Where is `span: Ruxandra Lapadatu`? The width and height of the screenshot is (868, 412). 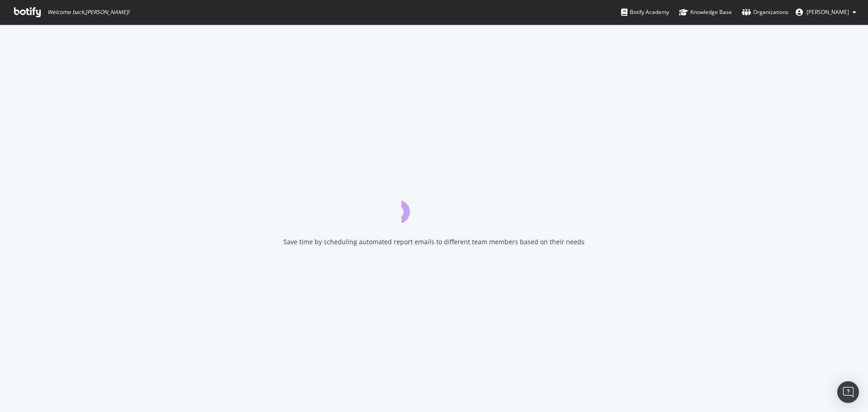
span: Ruxandra Lapadatu is located at coordinates (828, 12).